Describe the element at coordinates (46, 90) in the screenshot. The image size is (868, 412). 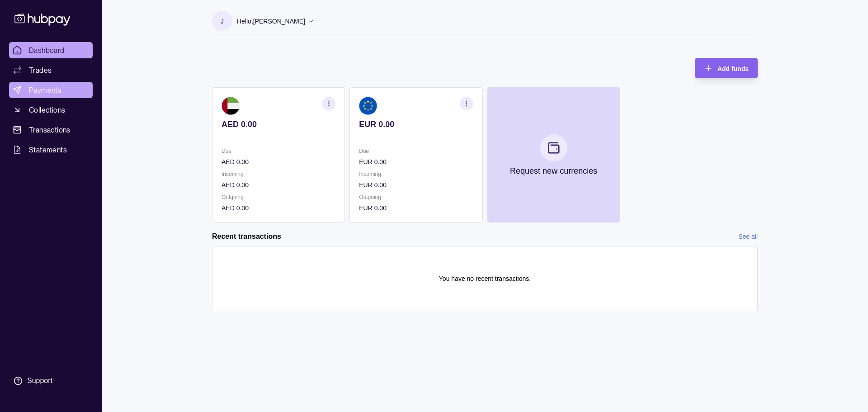
I see `span: Payments` at that location.